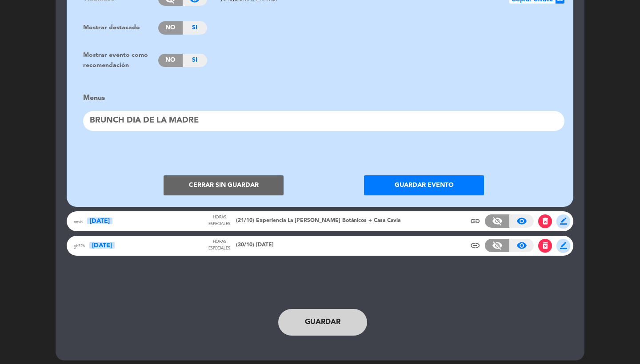 Image resolution: width=640 pixels, height=364 pixels. What do you see at coordinates (79, 246) in the screenshot?
I see `span: gb52h` at bounding box center [79, 246].